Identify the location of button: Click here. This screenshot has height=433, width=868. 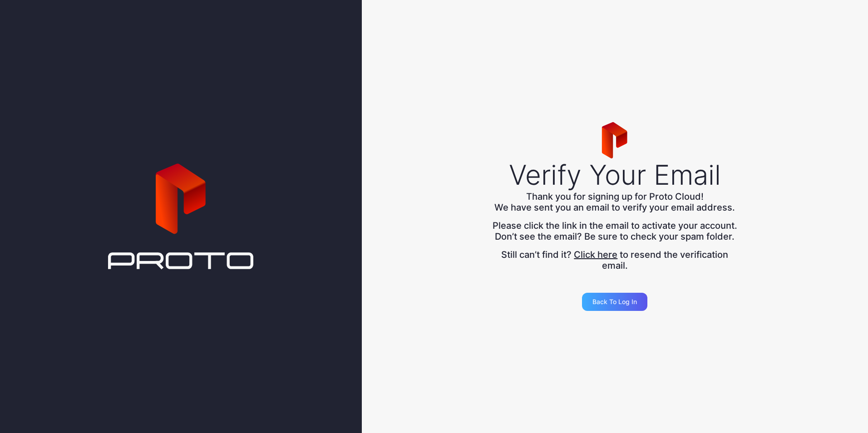
(595, 255).